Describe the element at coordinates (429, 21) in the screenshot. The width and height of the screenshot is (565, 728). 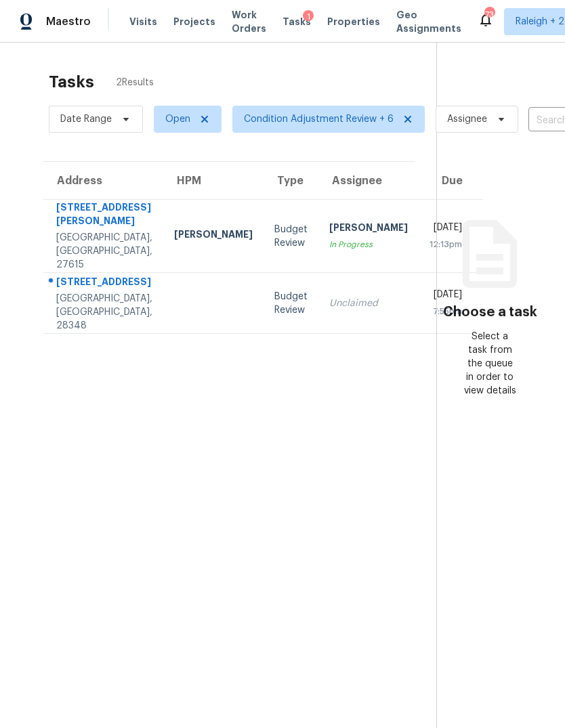
I see `span: Geo Assignments` at that location.